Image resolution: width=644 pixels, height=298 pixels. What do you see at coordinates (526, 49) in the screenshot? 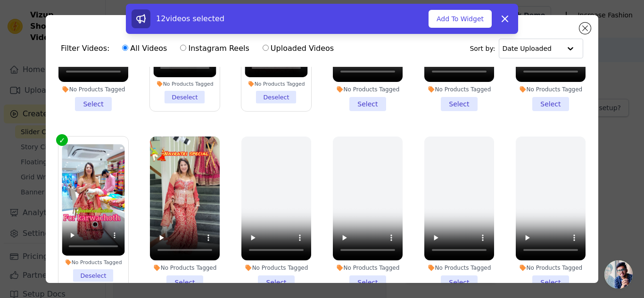
I see `div: Sort by:` at bounding box center [526, 49].